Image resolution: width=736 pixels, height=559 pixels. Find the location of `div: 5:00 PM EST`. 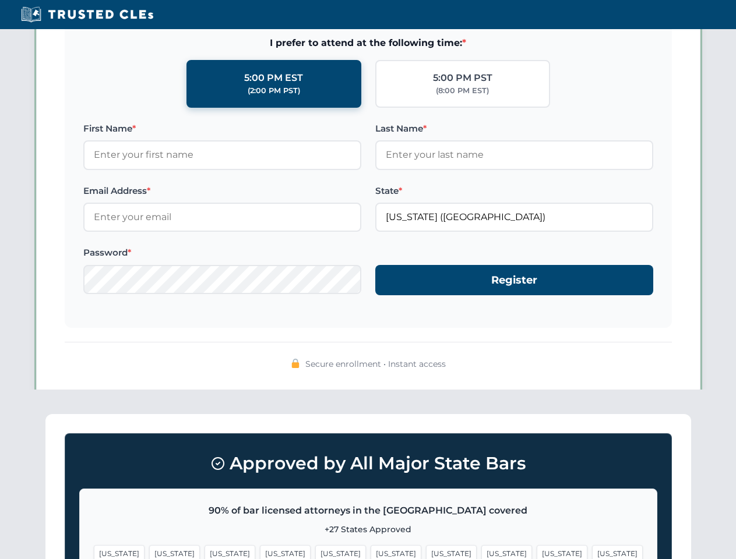

div: 5:00 PM EST is located at coordinates (273, 78).